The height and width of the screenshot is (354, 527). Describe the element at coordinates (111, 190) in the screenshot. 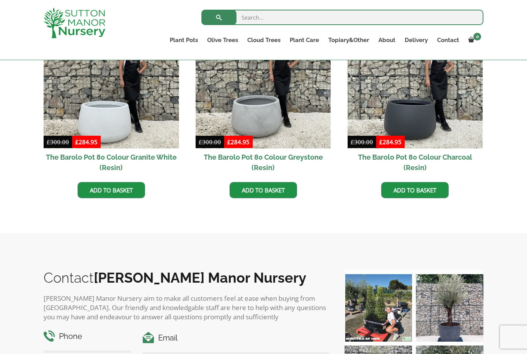

I see `a: Add to basket: “The Barolo Pot 80 Colour Granite White (Resin)”` at that location.